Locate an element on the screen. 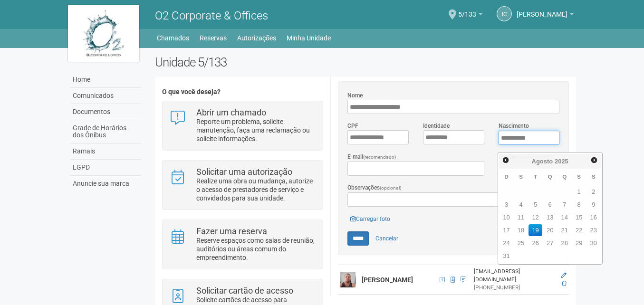 The width and height of the screenshot is (644, 305). a: Autorizações is located at coordinates (257, 38).